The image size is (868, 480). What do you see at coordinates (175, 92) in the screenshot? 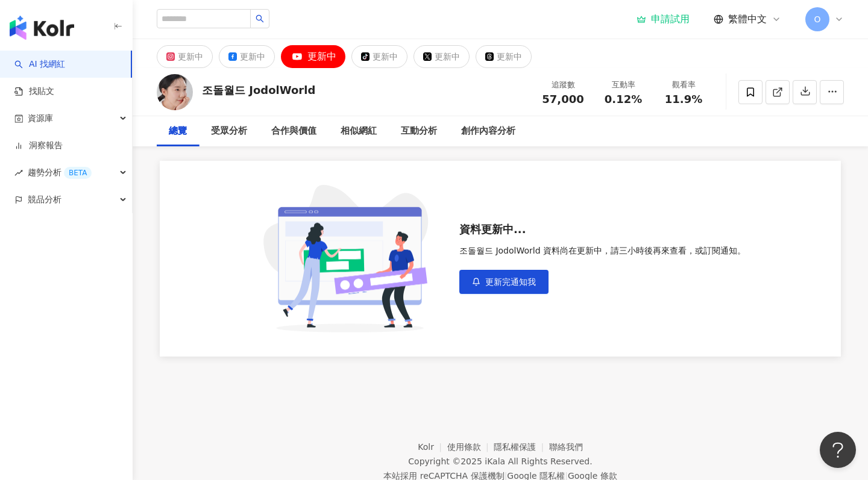
I see `img: KOL Avatar` at bounding box center [175, 92].